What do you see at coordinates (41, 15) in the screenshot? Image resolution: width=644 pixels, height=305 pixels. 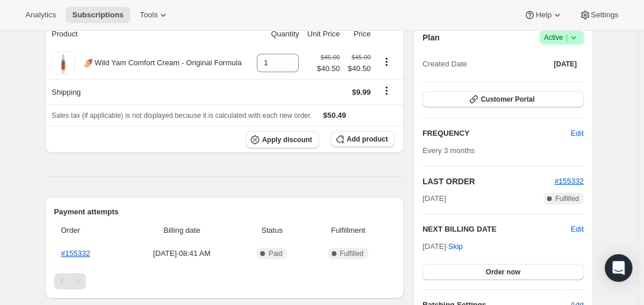 I see `button: Analytics` at bounding box center [41, 15].